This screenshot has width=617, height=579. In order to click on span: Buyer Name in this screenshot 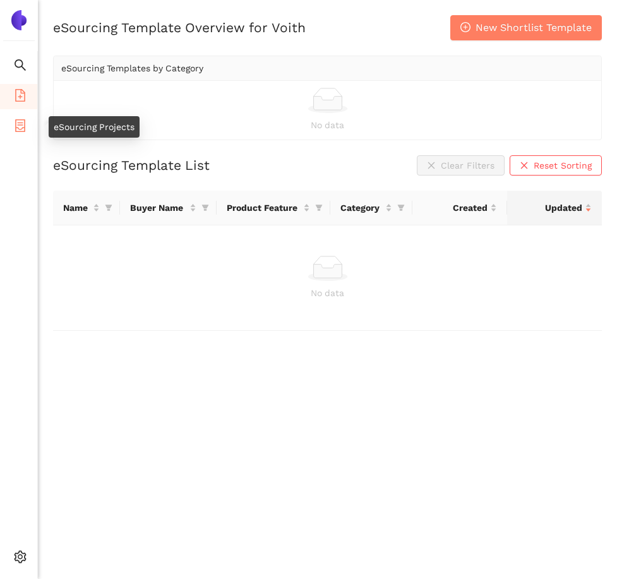, I will do `click(159, 208)`.